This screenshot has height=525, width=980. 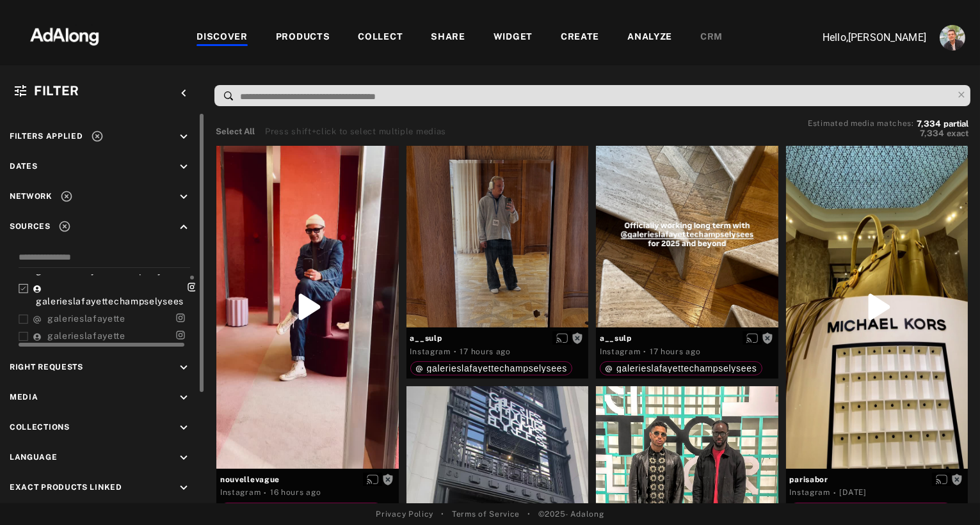 I want to click on span: Filters applied, so click(x=46, y=136).